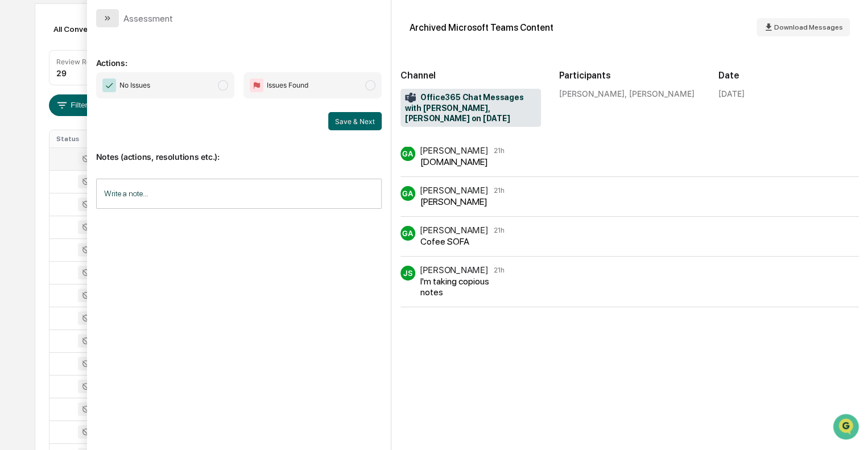 The image size is (868, 450). I want to click on div: Archived Microsoft Teams Content, so click(481, 27).